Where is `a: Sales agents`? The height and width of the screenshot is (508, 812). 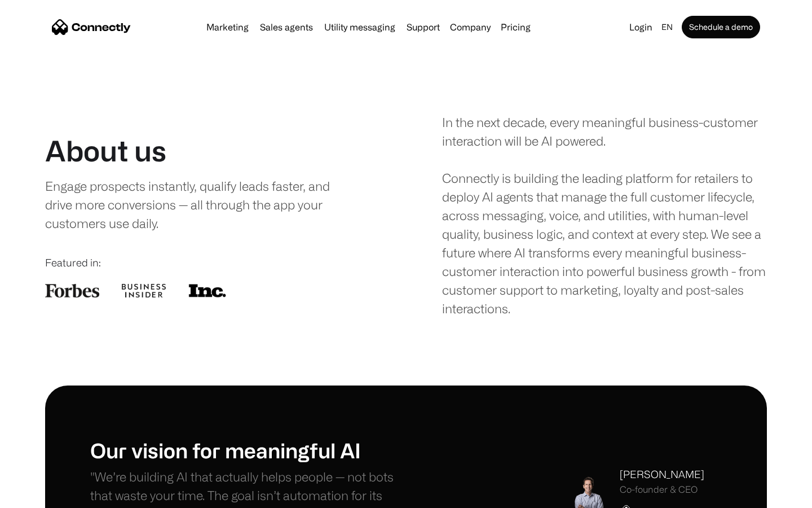
a: Sales agents is located at coordinates (286, 27).